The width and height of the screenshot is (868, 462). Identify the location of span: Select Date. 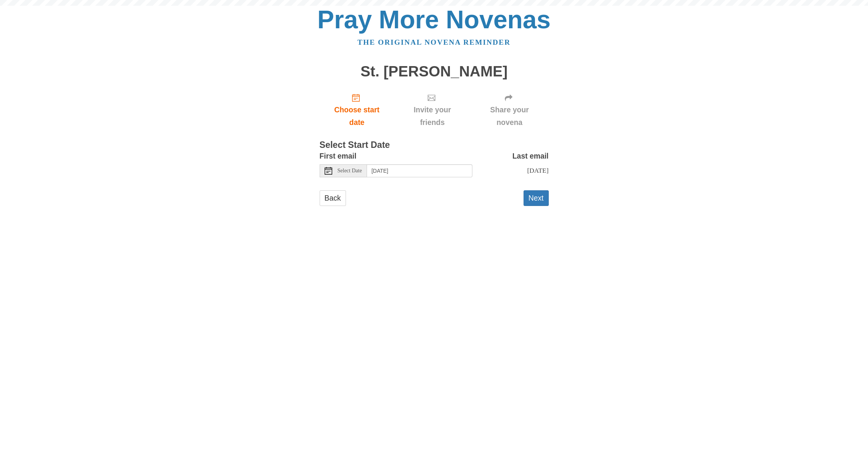
(350, 170).